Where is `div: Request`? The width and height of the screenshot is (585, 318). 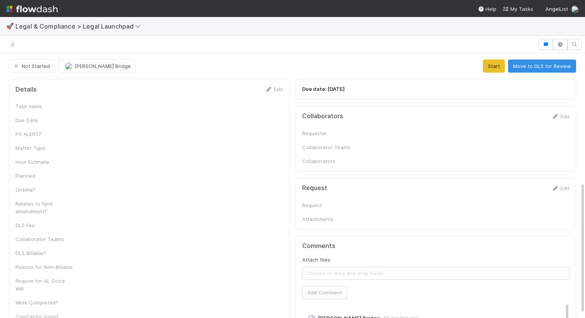
div: Request is located at coordinates (331, 205).